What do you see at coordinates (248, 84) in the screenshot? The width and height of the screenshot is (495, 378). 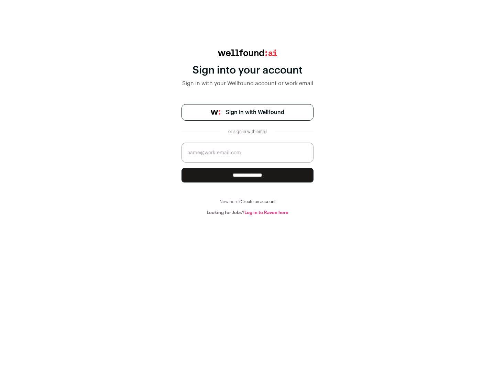 I see `div: Sign in with your Wellfound account or work email` at bounding box center [248, 84].